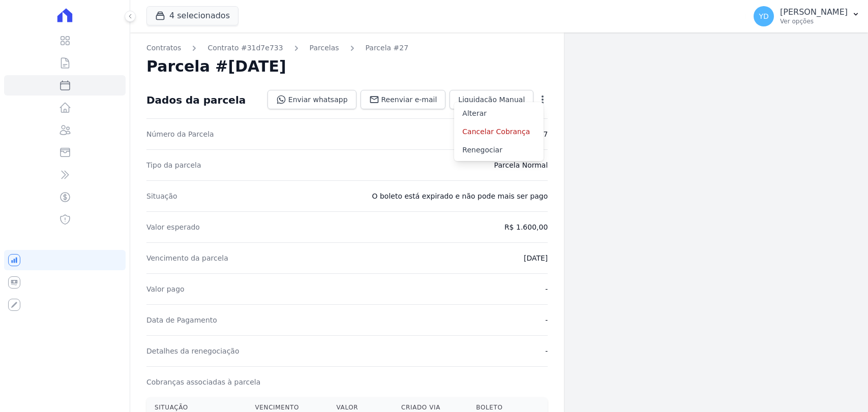  I want to click on dt: Valor esperado, so click(173, 227).